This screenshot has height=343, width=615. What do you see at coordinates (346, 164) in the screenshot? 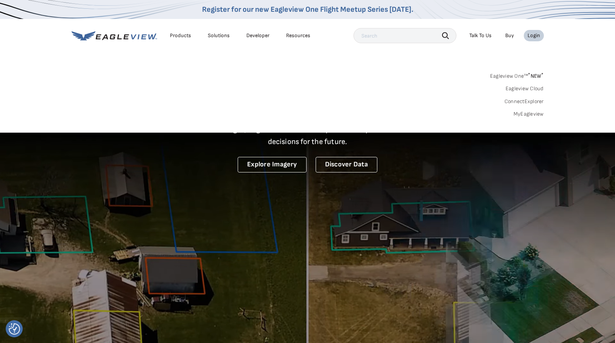
I see `a: Discover Data` at bounding box center [346, 164].